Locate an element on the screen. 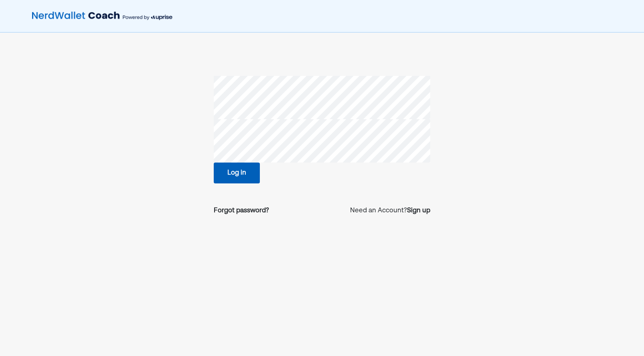 This screenshot has height=356, width=644. a: Forgot password? is located at coordinates (241, 211).